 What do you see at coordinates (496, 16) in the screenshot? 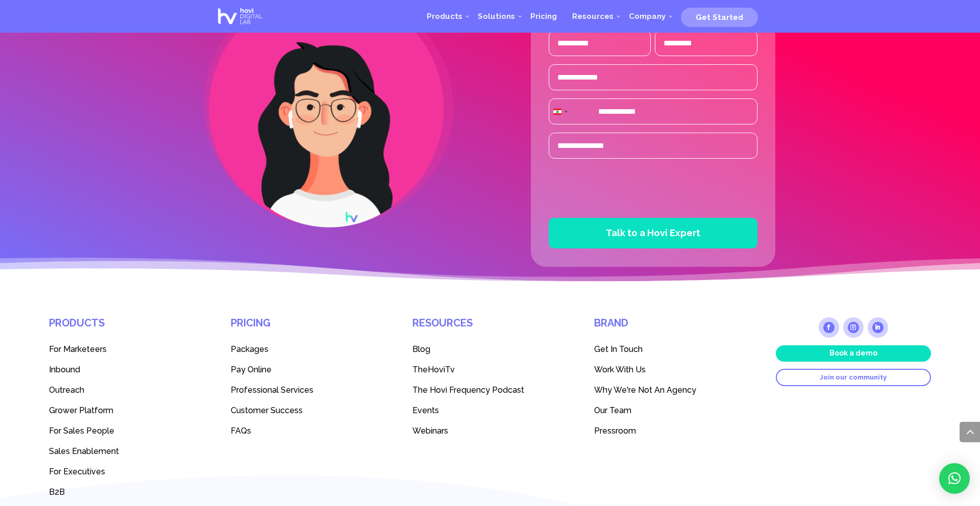
I see `span: Solutions` at bounding box center [496, 16].